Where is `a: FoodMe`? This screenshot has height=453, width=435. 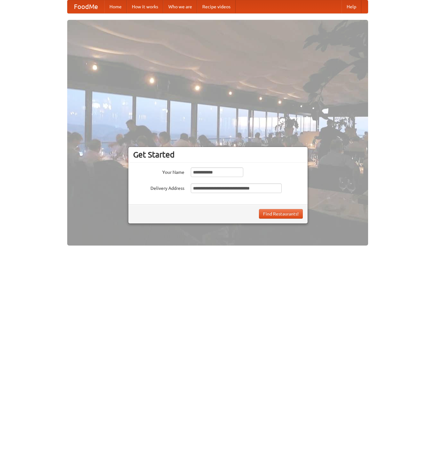
a: FoodMe is located at coordinates (86, 7).